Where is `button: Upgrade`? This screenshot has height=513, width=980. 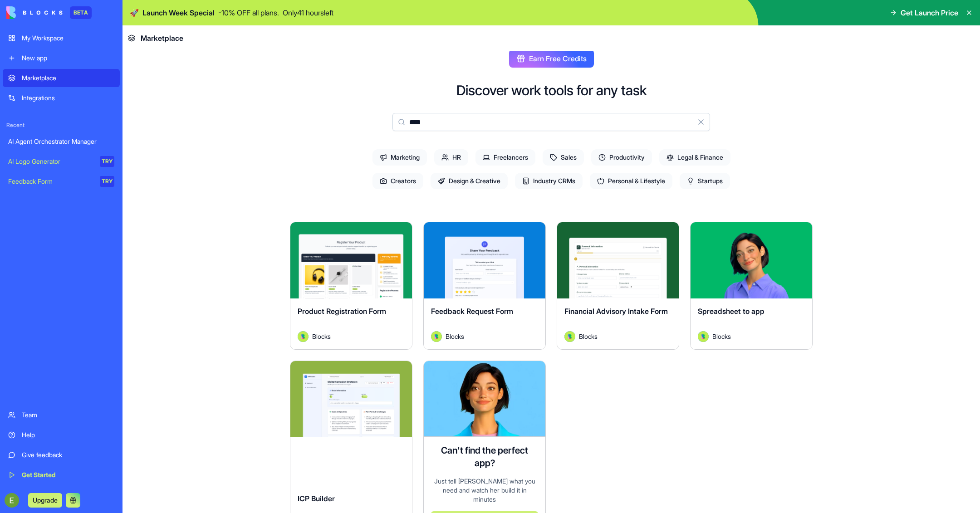 button: Upgrade is located at coordinates (45, 501).